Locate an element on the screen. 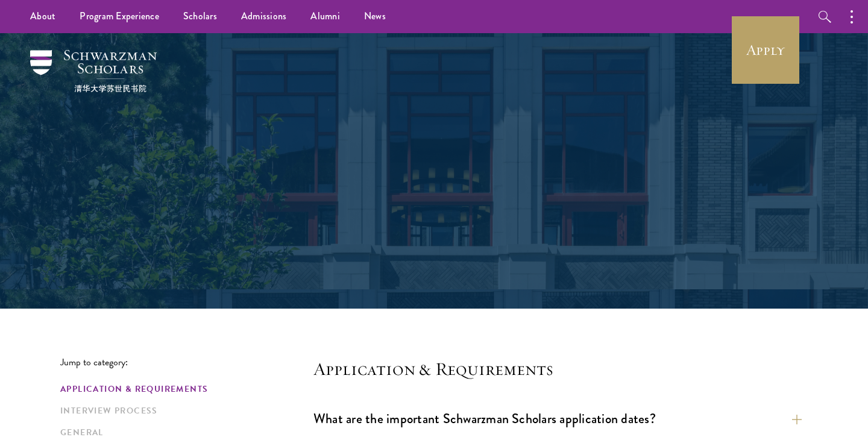 The height and width of the screenshot is (437, 868). a: Apply is located at coordinates (766, 50).